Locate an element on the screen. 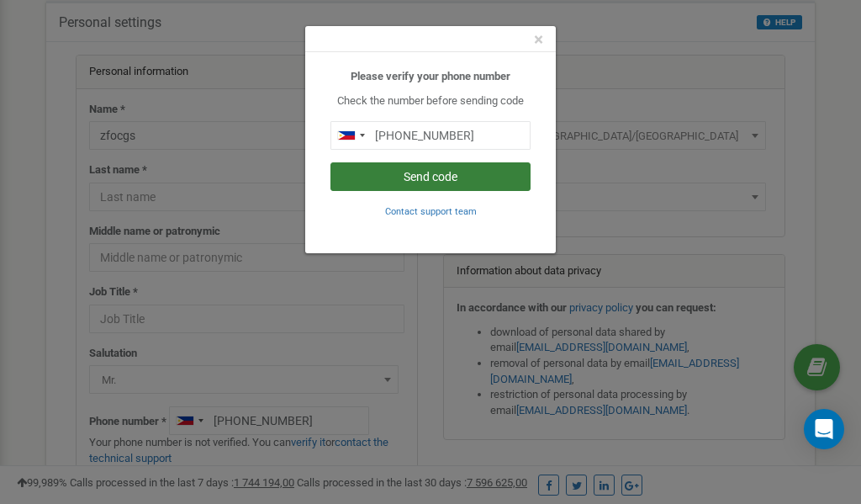  div: Open Intercom Messenger is located at coordinates (824, 429).